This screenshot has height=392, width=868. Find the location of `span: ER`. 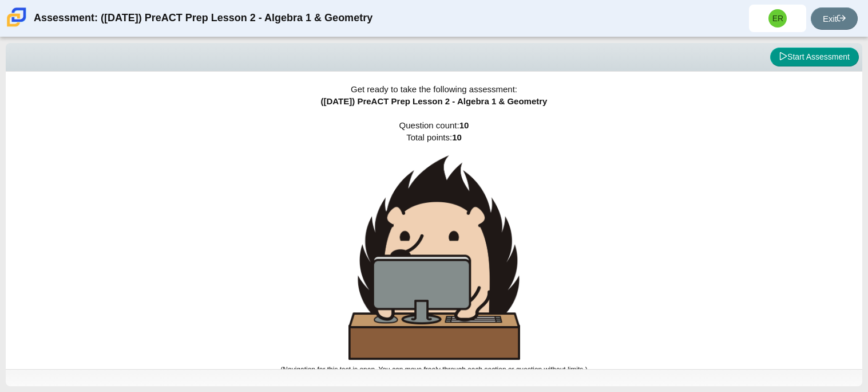

span: ER is located at coordinates (778, 18).